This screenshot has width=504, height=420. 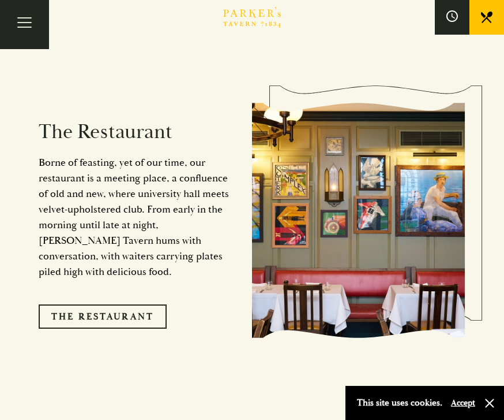 I want to click on a: The Restaurant, so click(x=103, y=317).